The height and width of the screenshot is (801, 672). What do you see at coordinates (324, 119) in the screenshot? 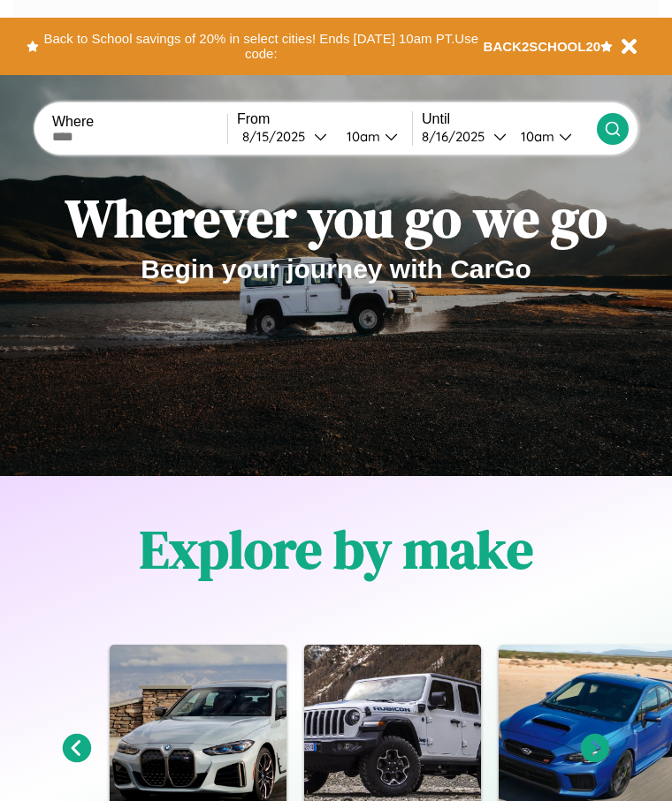
I see `label: From` at bounding box center [324, 119].